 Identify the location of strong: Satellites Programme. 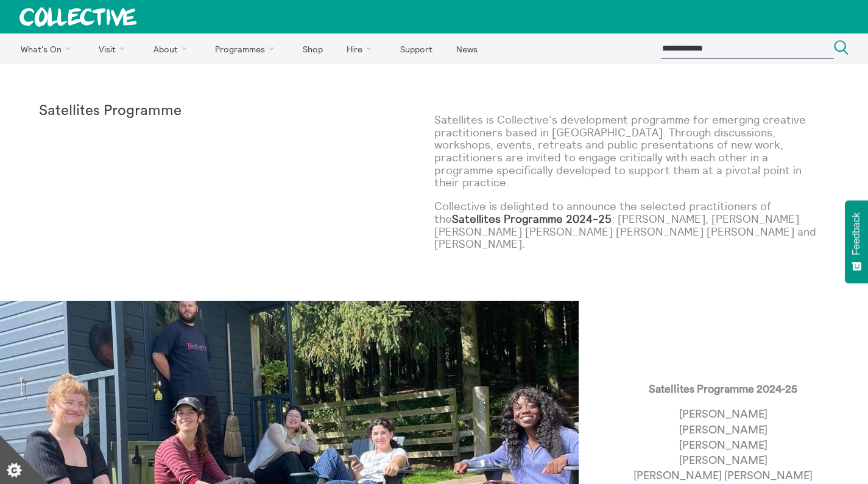
(110, 111).